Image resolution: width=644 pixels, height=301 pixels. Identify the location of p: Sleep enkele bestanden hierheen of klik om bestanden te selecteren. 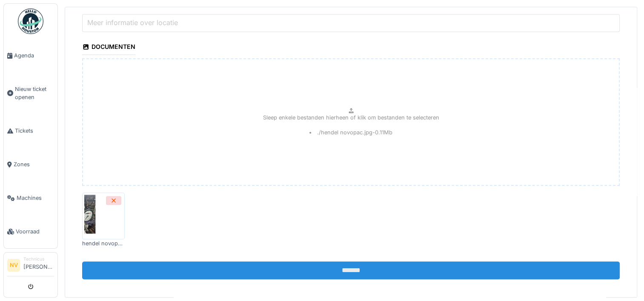
(352, 117).